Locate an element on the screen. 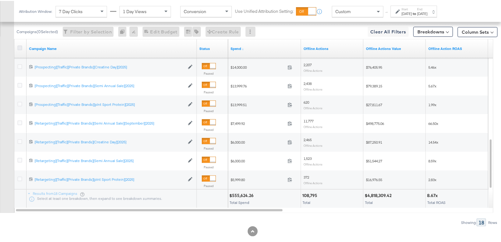 The width and height of the screenshot is (501, 242). a: [Retargeting][Traffic][Private Brands][Semi Annual Sale][2025] is located at coordinates (109, 160).